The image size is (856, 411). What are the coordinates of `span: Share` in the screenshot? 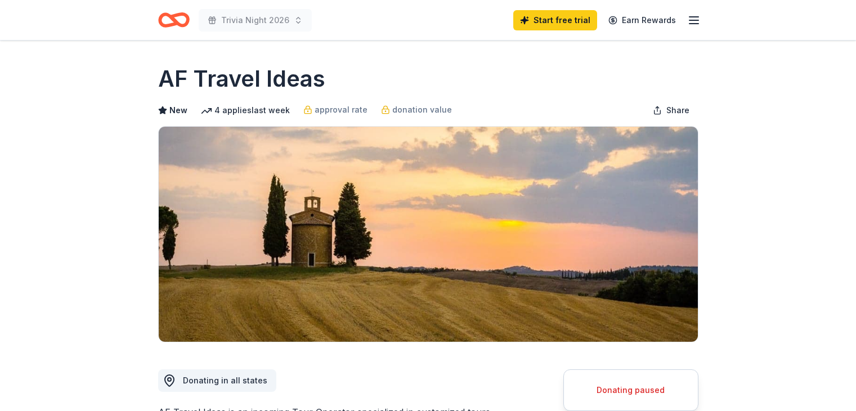 It's located at (677, 110).